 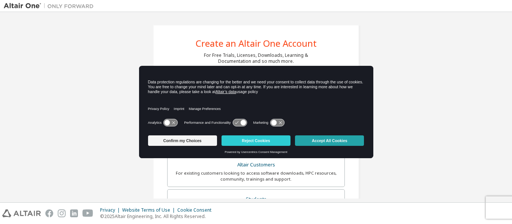 I want to click on div: Altair Customers, so click(x=256, y=165).